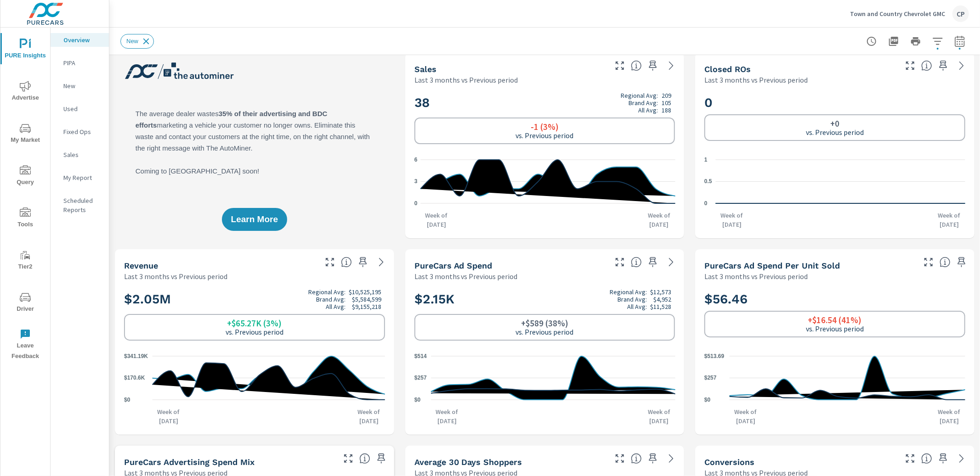 This screenshot has width=980, height=476. Describe the element at coordinates (545, 102) in the screenshot. I see `h2: 38` at that location.